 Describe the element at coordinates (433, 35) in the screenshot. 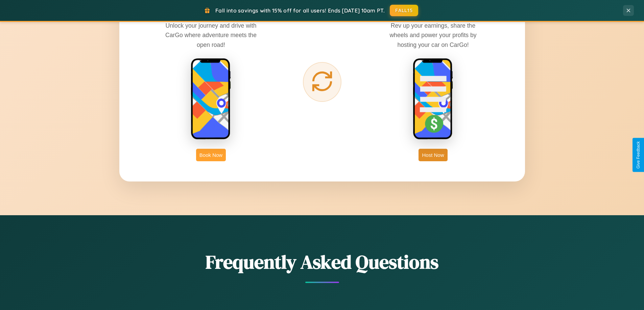

I see `p: Rev up your earnings, share the wheels and power your profits by hosting your car on CarGo!` at that location.